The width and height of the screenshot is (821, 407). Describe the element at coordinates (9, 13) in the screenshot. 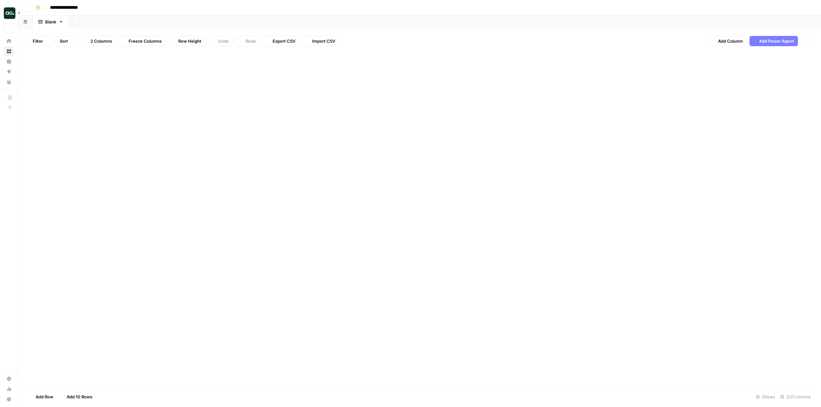

I see `button: Workspace: AirOps Builders` at that location.